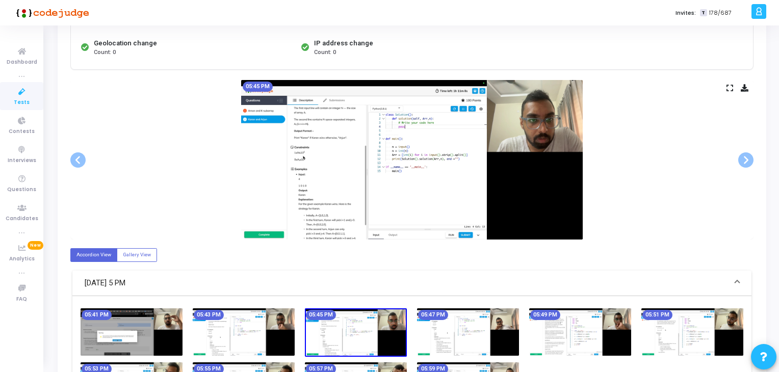  I want to click on label: Invites:, so click(686, 13).